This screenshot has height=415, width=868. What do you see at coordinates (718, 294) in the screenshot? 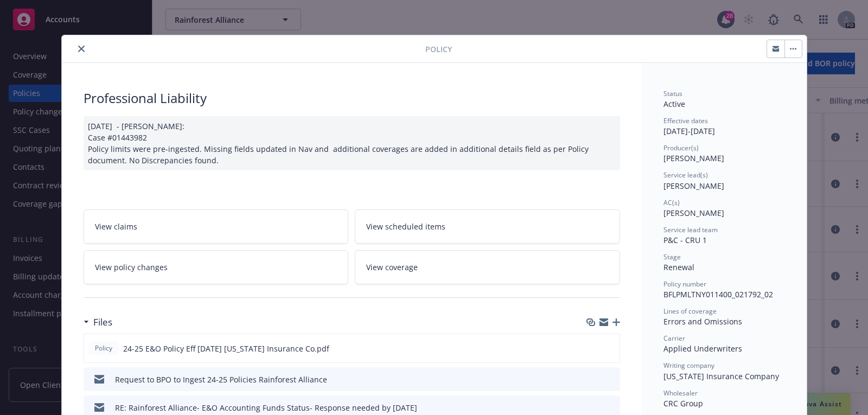
I see `span: BFLPMLTNY011400_021792_02` at bounding box center [718, 294].